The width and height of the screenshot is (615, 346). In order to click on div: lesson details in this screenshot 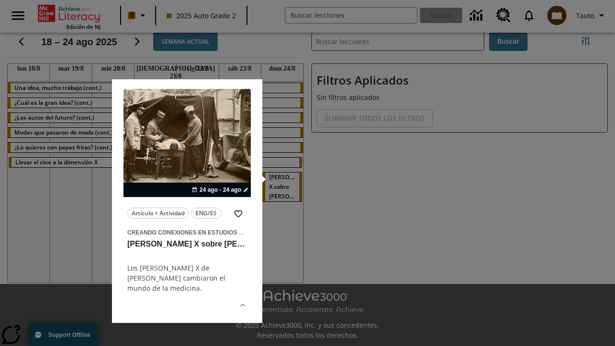, I will do `click(187, 201)`.